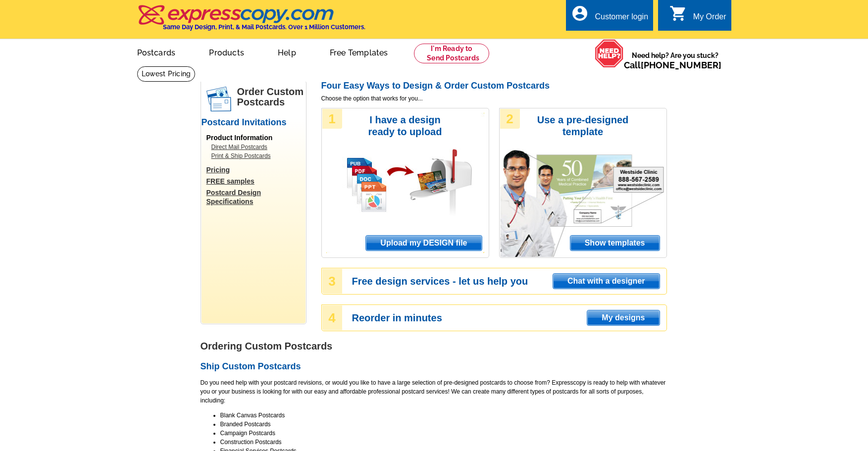 Image resolution: width=868 pixels, height=451 pixels. What do you see at coordinates (256, 147) in the screenshot?
I see `a: Direct Mail Postcards` at bounding box center [256, 147].